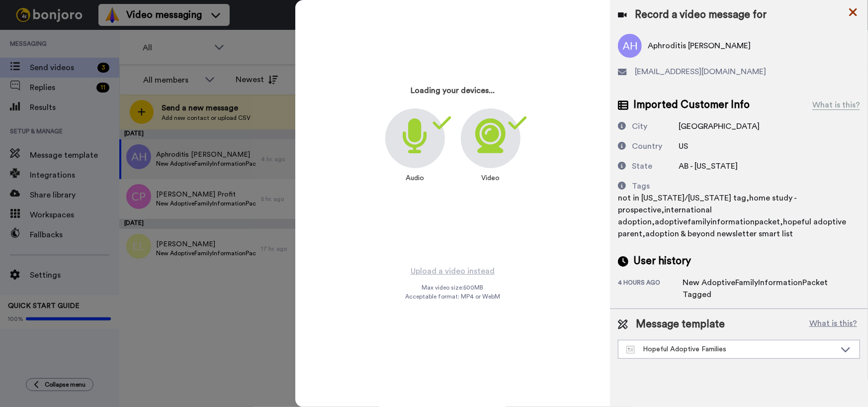 The height and width of the screenshot is (407, 868). What do you see at coordinates (691, 105) in the screenshot?
I see `span: Imported Customer Info` at bounding box center [691, 105].